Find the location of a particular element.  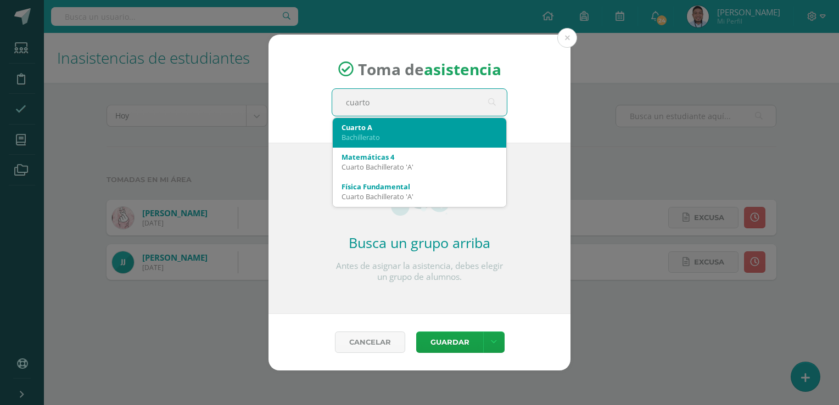

div: Cuarto A is located at coordinates (419, 127).